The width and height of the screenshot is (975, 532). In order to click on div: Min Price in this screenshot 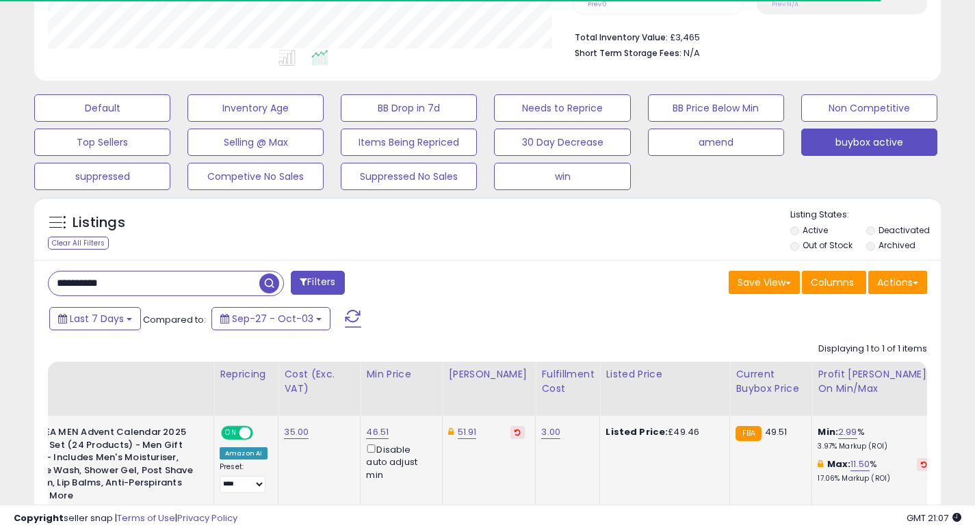, I will do `click(401, 374)`.